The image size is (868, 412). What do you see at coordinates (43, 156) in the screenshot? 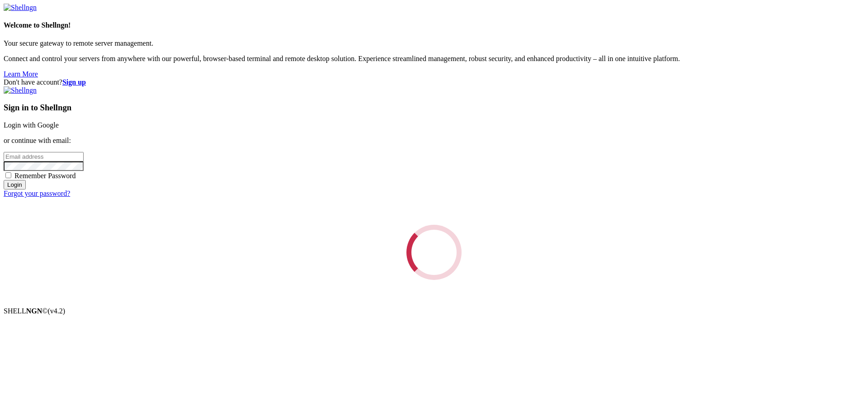
I see `input: Email address` at bounding box center [43, 156].